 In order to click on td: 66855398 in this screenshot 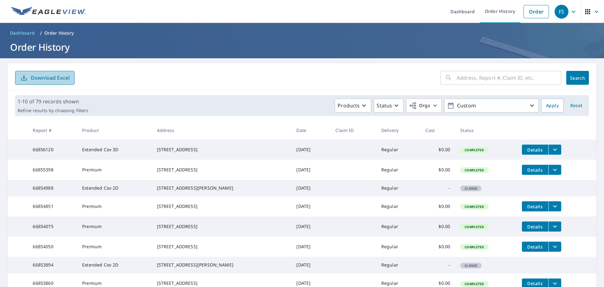, I will do `click(52, 170)`.